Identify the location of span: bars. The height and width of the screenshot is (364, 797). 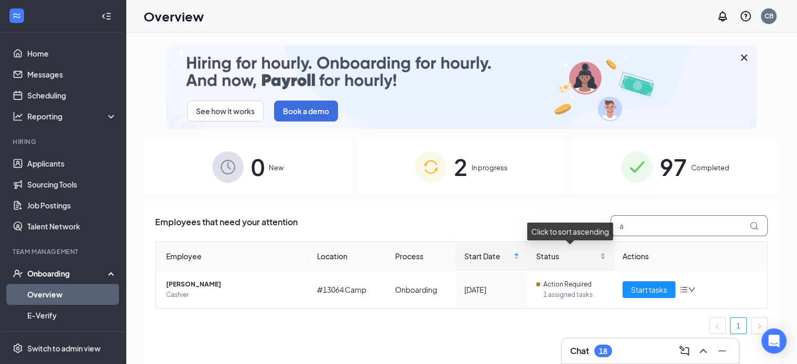
(684, 290).